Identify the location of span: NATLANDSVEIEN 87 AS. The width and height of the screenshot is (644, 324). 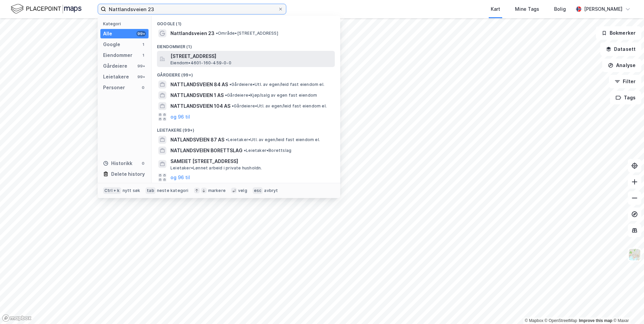
(198, 140).